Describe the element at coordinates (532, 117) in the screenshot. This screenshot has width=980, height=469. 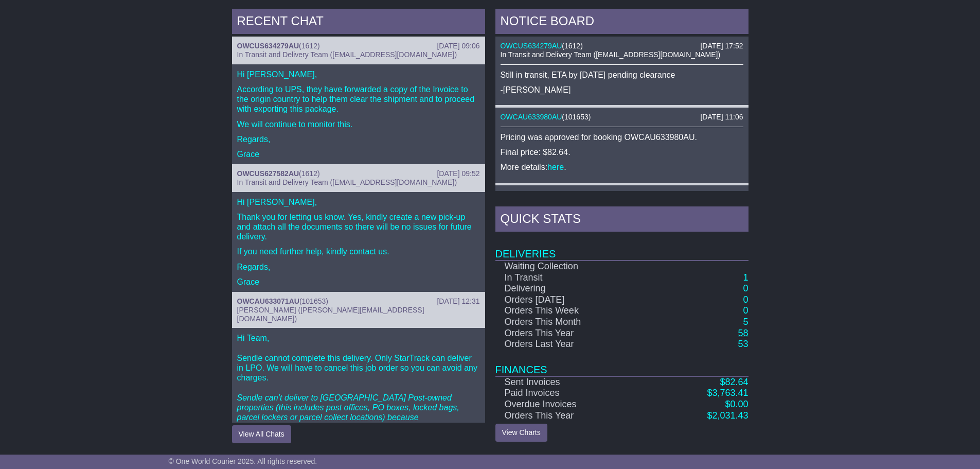
I see `a: OWCAU633980AU` at that location.